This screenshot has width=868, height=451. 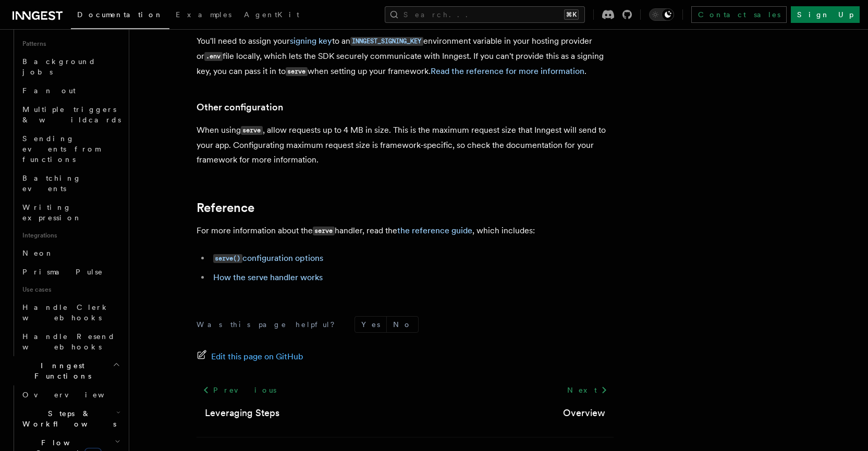 I want to click on a: Neon, so click(x=70, y=253).